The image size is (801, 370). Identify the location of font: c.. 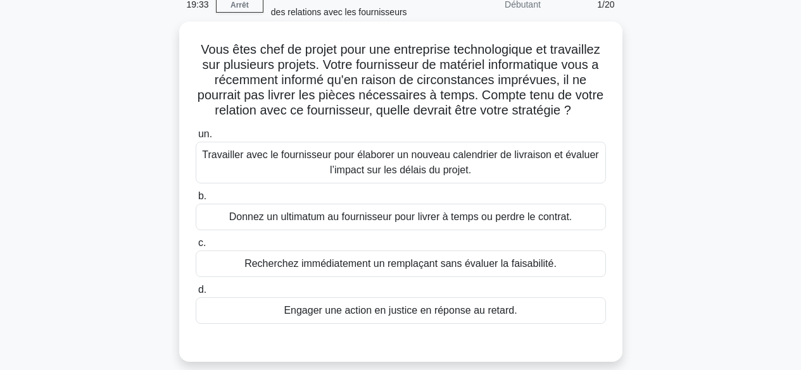
(202, 243).